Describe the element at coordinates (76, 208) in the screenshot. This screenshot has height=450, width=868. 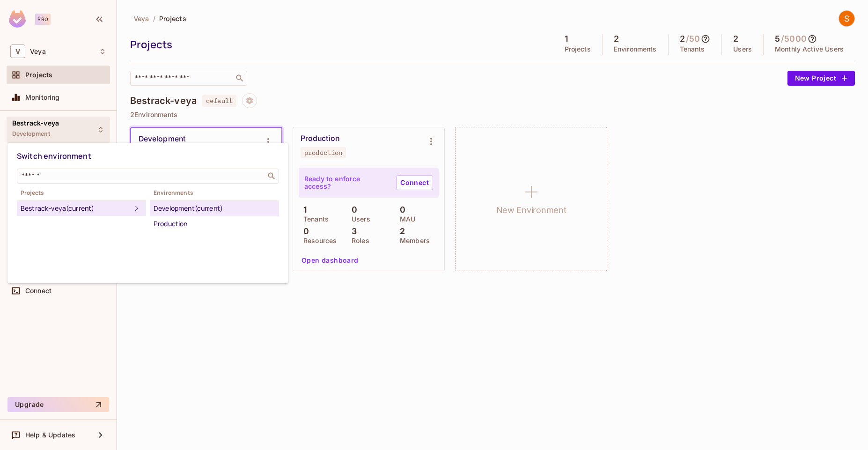
I see `div: Bestrack-veya (current)` at that location.